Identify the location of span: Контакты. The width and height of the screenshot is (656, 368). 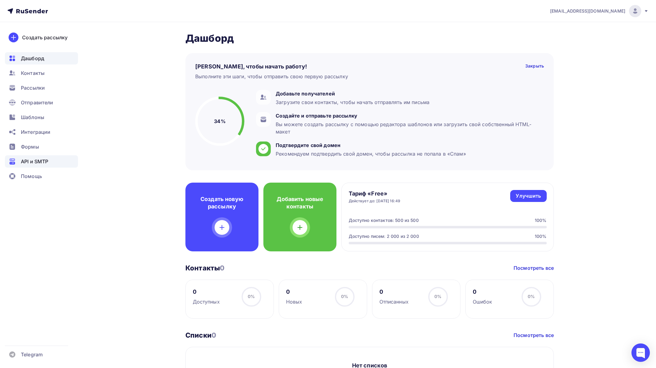
(33, 73).